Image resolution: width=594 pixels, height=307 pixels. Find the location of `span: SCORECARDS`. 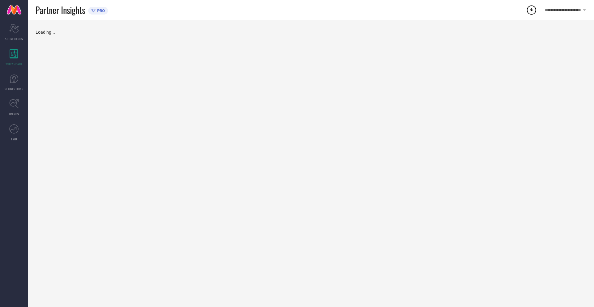

span: SCORECARDS is located at coordinates (14, 39).